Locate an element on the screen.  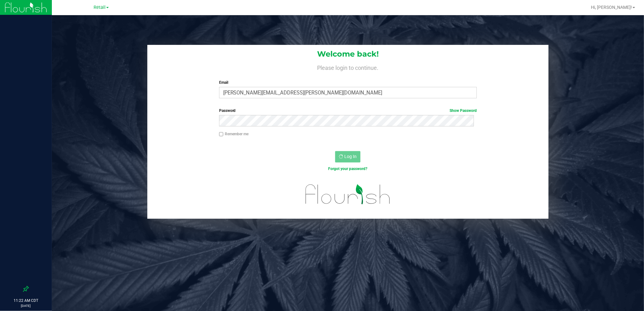
span: Log In is located at coordinates (351, 156).